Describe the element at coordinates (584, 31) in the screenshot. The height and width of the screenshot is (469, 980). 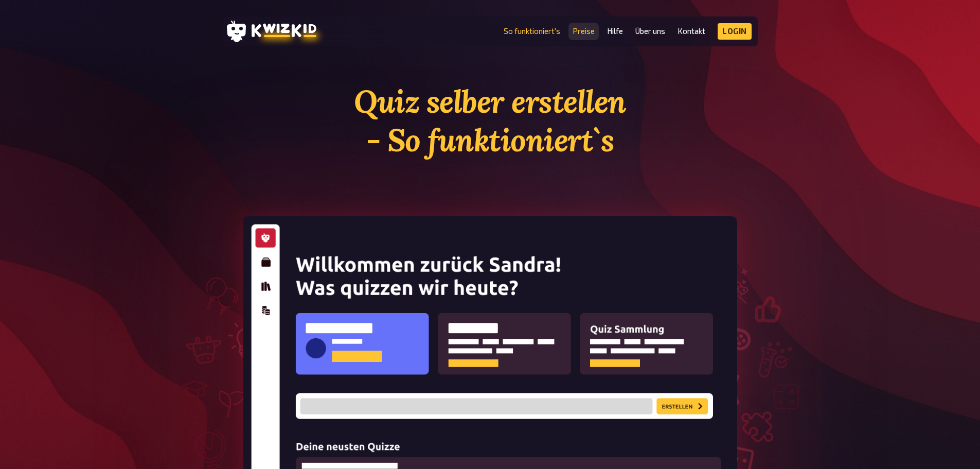
I see `a: Preise` at that location.